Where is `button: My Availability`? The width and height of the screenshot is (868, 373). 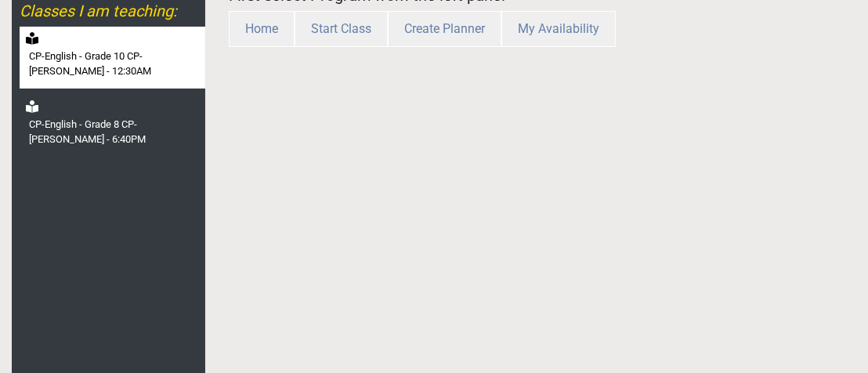 button: My Availability is located at coordinates (558, 29).